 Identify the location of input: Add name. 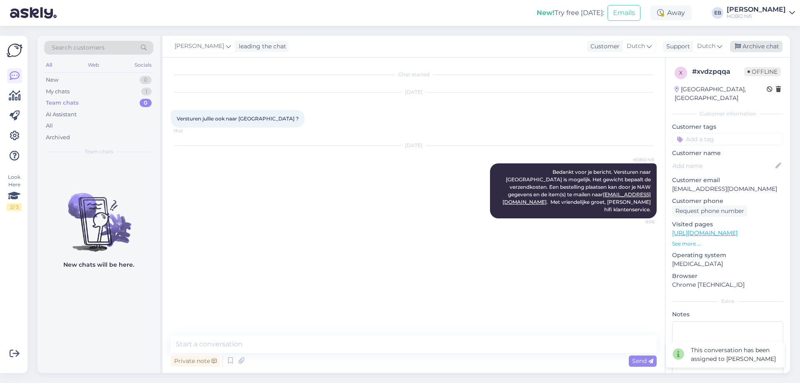
(723, 166).